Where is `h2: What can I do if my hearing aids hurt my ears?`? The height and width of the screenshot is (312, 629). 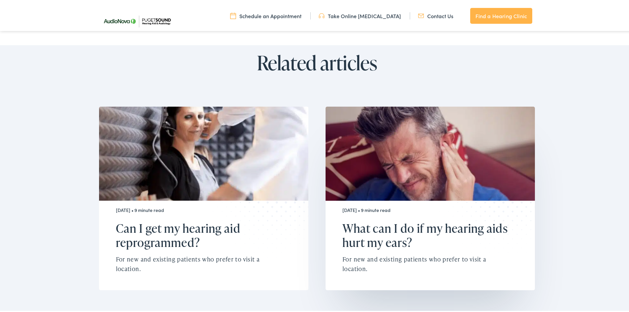
h2: What can I do if my hearing aids hurt my ears? is located at coordinates (426, 234).